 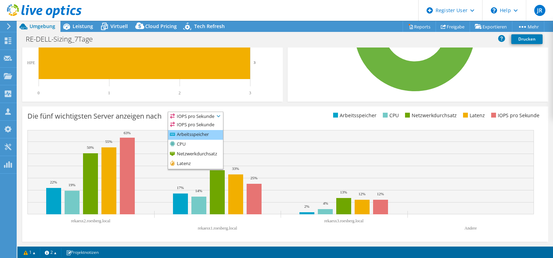 What do you see at coordinates (51, 252) in the screenshot?
I see `a: 2` at bounding box center [51, 252].